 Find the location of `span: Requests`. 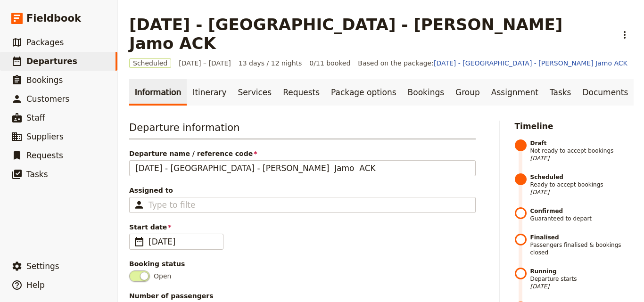

span: Requests is located at coordinates (45, 156).